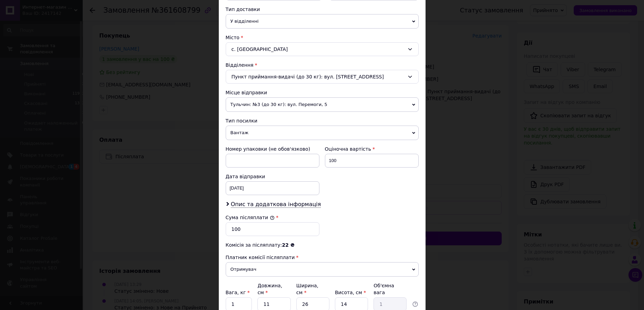 The width and height of the screenshot is (644, 310). I want to click on div: Відділення, so click(322, 65).